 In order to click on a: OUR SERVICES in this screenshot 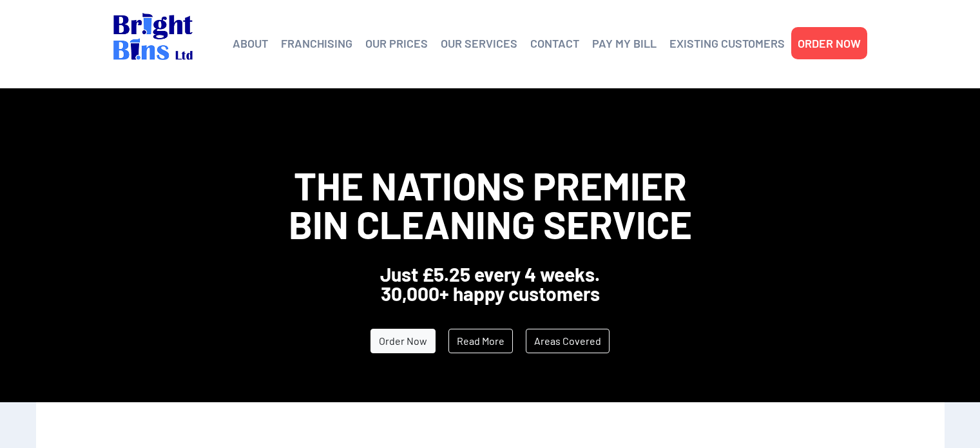, I will do `click(479, 43)`.